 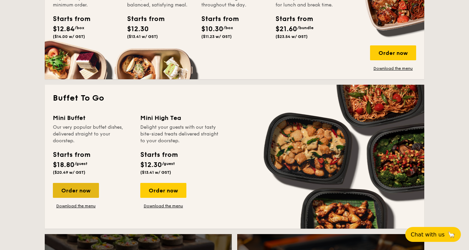 I want to click on span: ($20.49 w/ GST), so click(x=69, y=172).